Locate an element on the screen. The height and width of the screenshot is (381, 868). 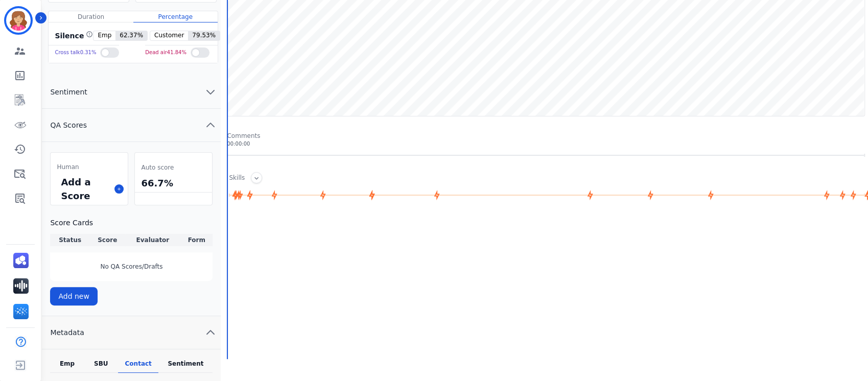
th: Score is located at coordinates (107, 241).